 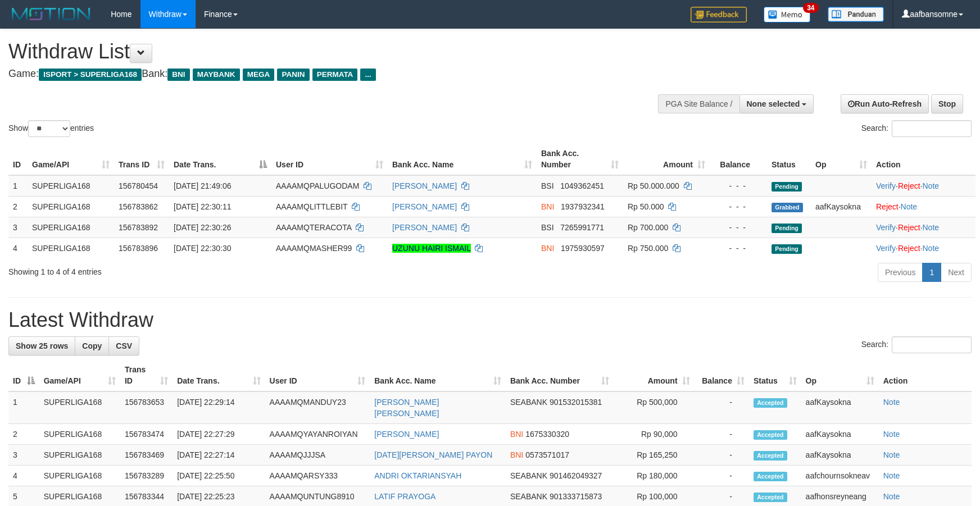 What do you see at coordinates (774, 376) in the screenshot?
I see `th: Status: activate to sort column ascending` at bounding box center [774, 376].